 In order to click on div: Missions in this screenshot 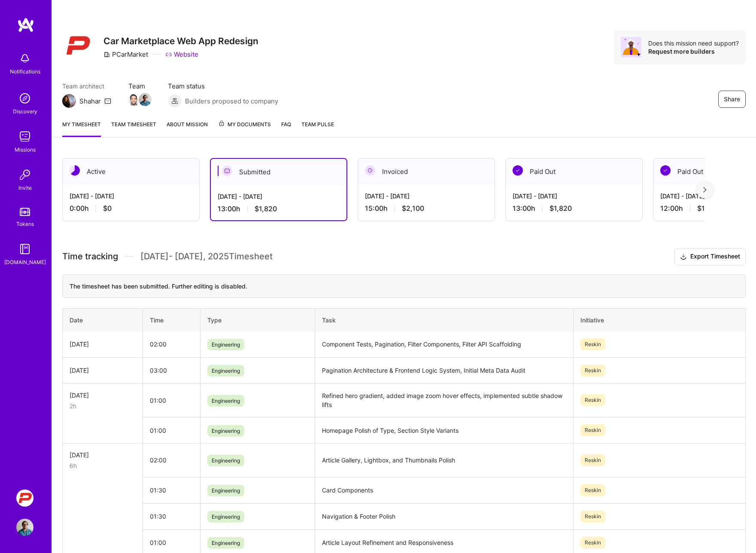, I will do `click(25, 149)`.